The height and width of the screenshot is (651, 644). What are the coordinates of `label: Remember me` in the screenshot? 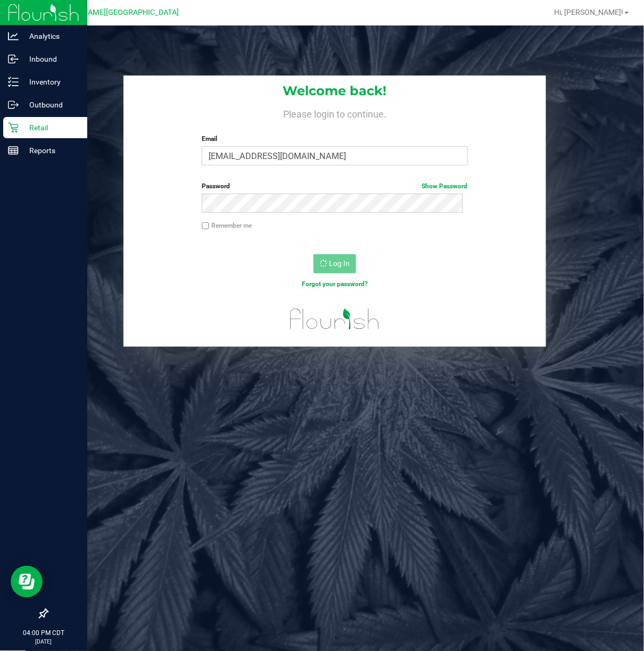 It's located at (227, 226).